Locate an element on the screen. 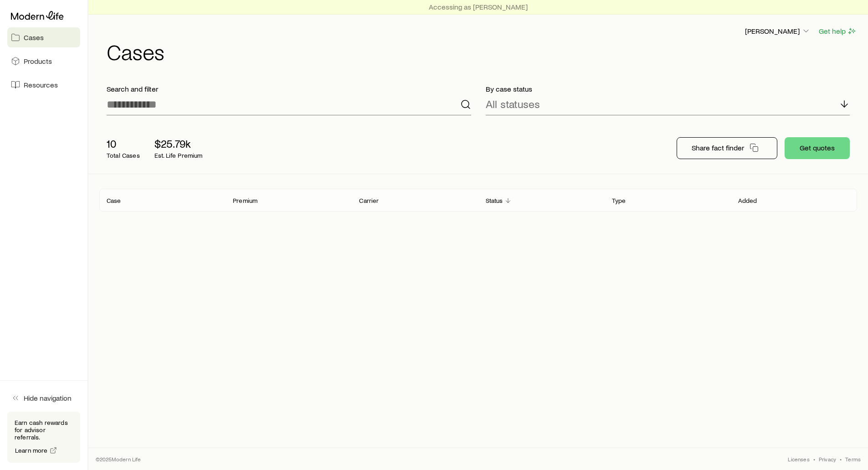 The width and height of the screenshot is (868, 470). h1: Cases is located at coordinates (481, 51).